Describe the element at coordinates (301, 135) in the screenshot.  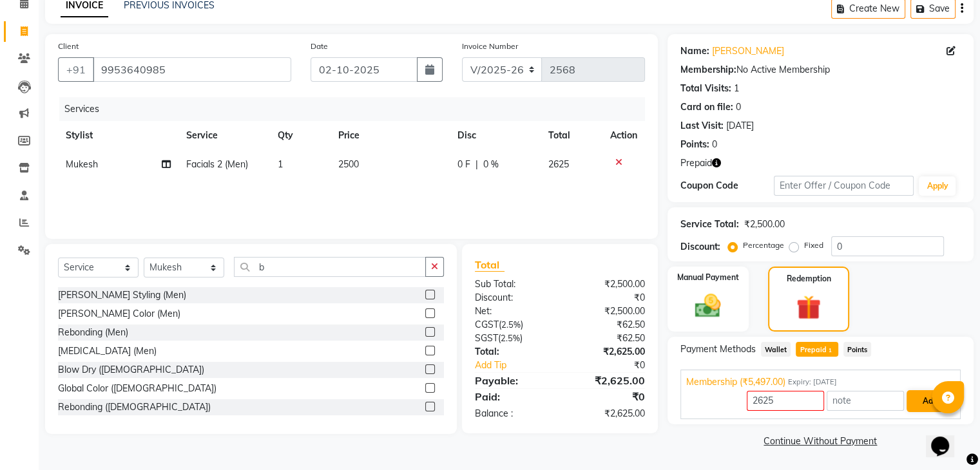
I see `th: Qty` at that location.